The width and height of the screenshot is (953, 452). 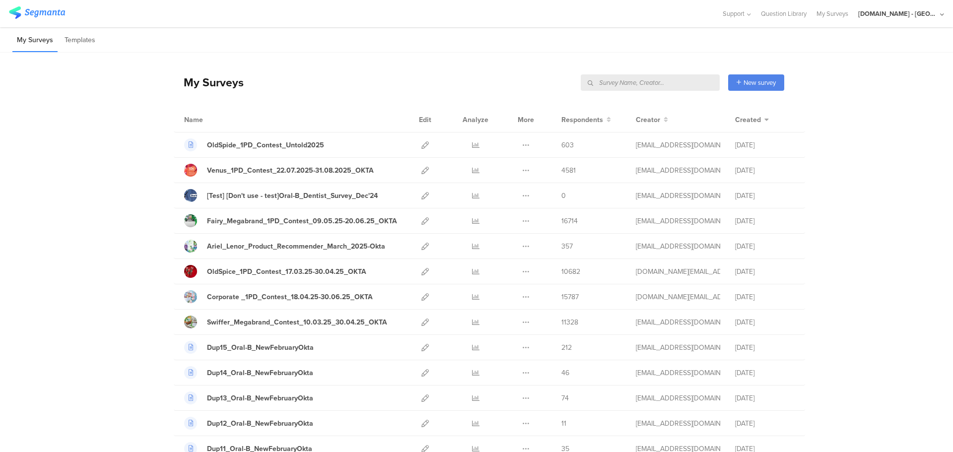 What do you see at coordinates (759, 82) in the screenshot?
I see `span: New survey` at bounding box center [759, 82].